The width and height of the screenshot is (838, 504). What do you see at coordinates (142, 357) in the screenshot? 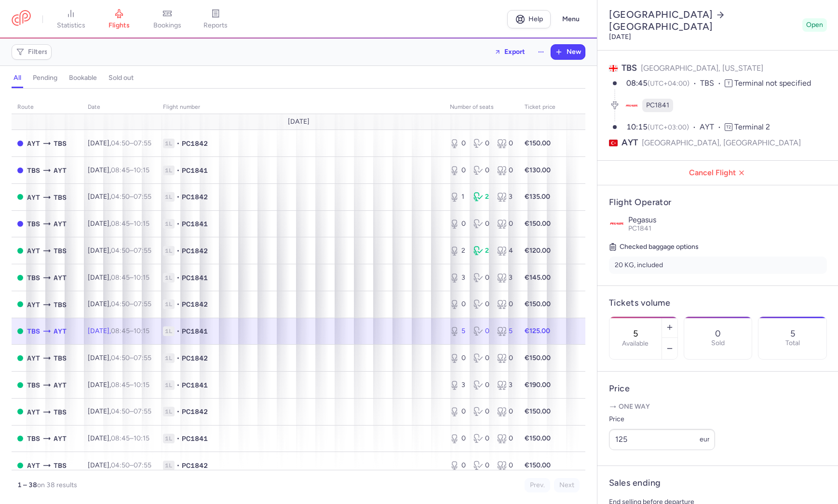
I see `time: 07:55` at bounding box center [142, 357].